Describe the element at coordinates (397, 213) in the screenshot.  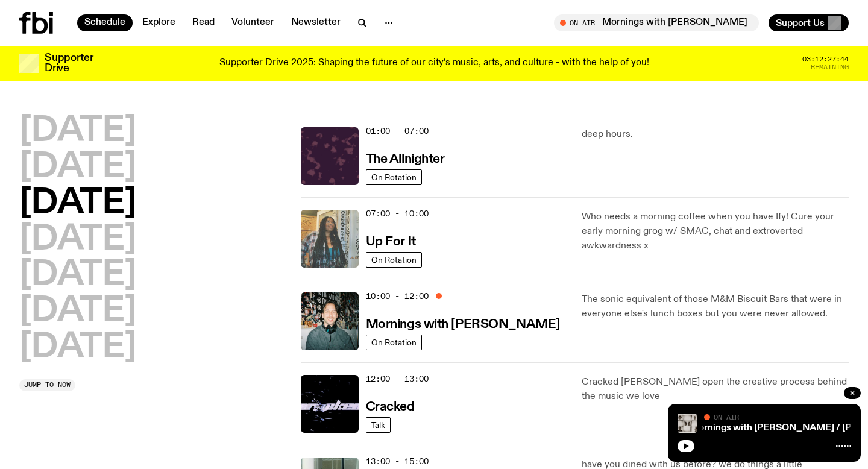
I see `span: 07:00 - 10:00` at that location.